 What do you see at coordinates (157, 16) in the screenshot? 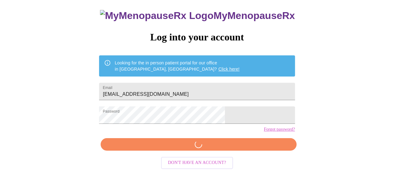
I see `img: MyMenopauseRx Logo` at bounding box center [157, 16].